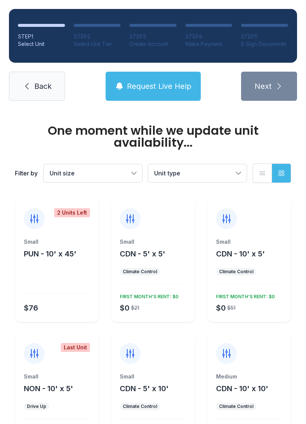  Describe the element at coordinates (249, 377) in the screenshot. I see `div: Medium` at that location.